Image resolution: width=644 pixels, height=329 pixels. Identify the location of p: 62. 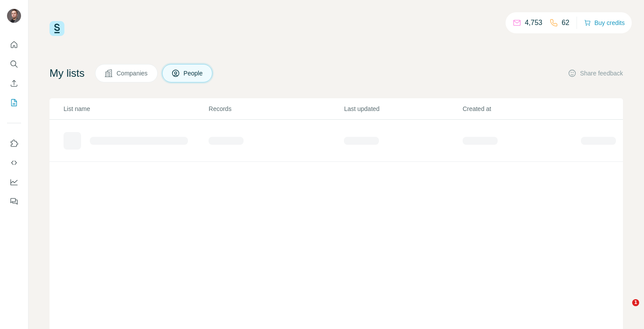
(566, 23).